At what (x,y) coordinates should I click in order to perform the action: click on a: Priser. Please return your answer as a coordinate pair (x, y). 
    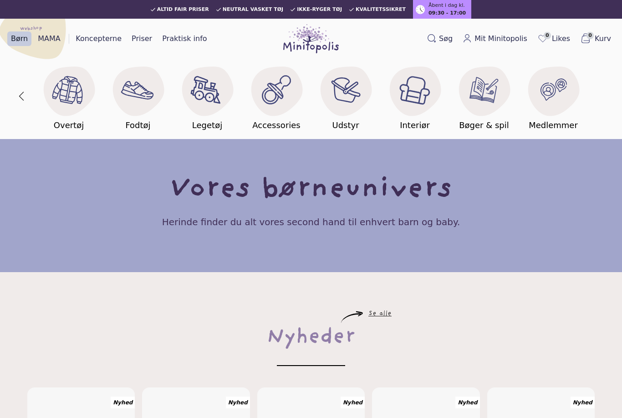
    Looking at the image, I should click on (142, 39).